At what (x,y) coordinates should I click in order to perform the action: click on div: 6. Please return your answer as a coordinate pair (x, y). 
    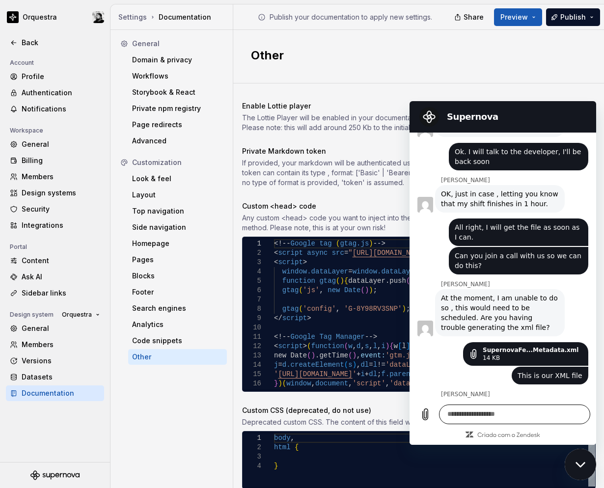
    Looking at the image, I should click on (252, 290).